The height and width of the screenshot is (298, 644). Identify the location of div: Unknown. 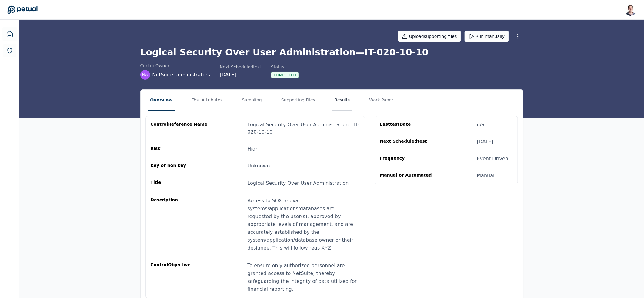
(259, 166).